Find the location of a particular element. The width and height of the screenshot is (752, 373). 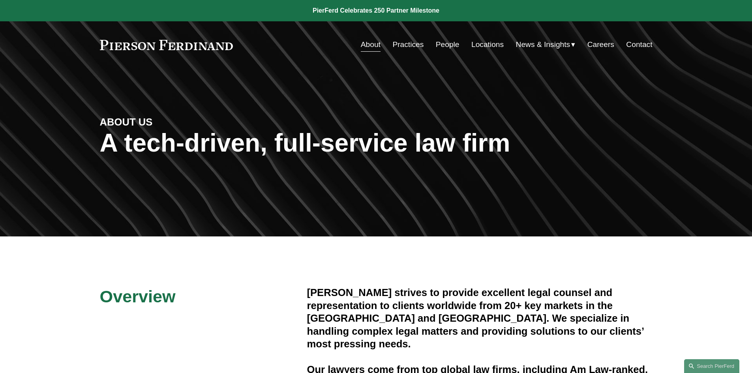

span: Overview is located at coordinates (138, 296).